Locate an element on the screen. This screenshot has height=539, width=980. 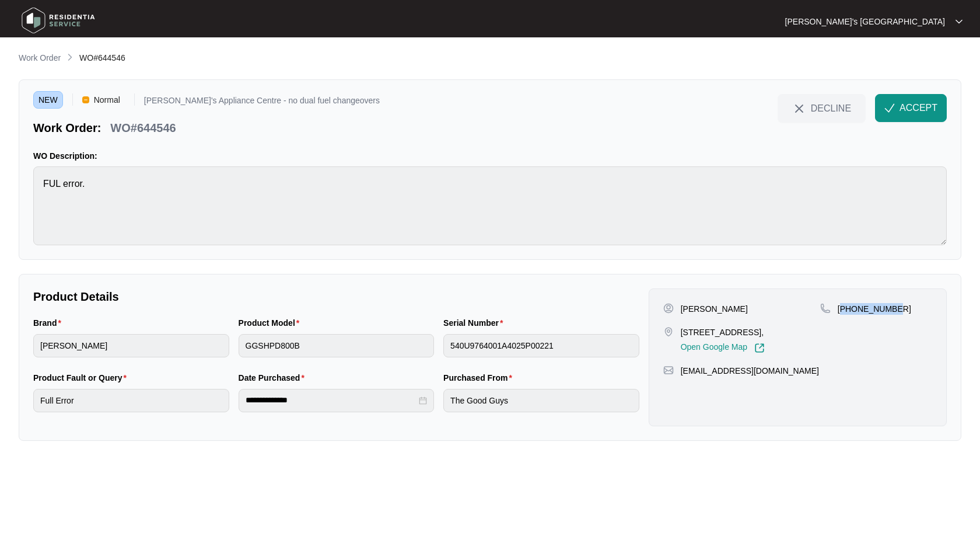
textarea: FUL error. is located at coordinates (490, 205).